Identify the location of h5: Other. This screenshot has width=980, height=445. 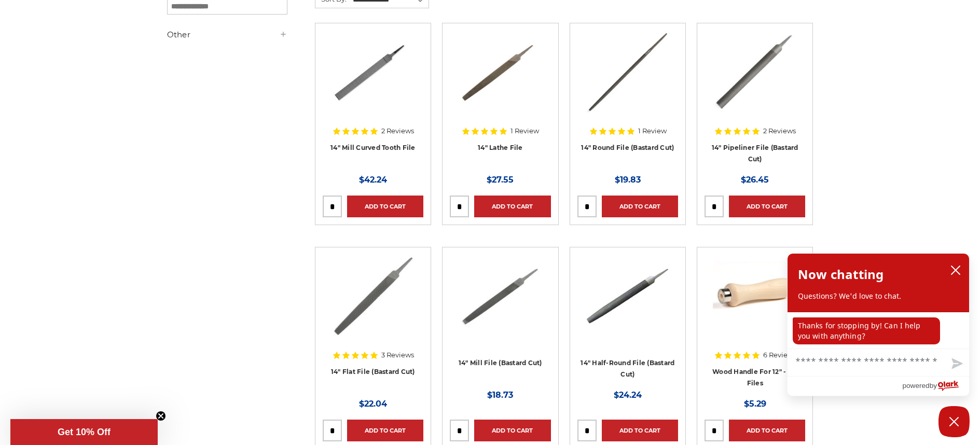
(228, 35).